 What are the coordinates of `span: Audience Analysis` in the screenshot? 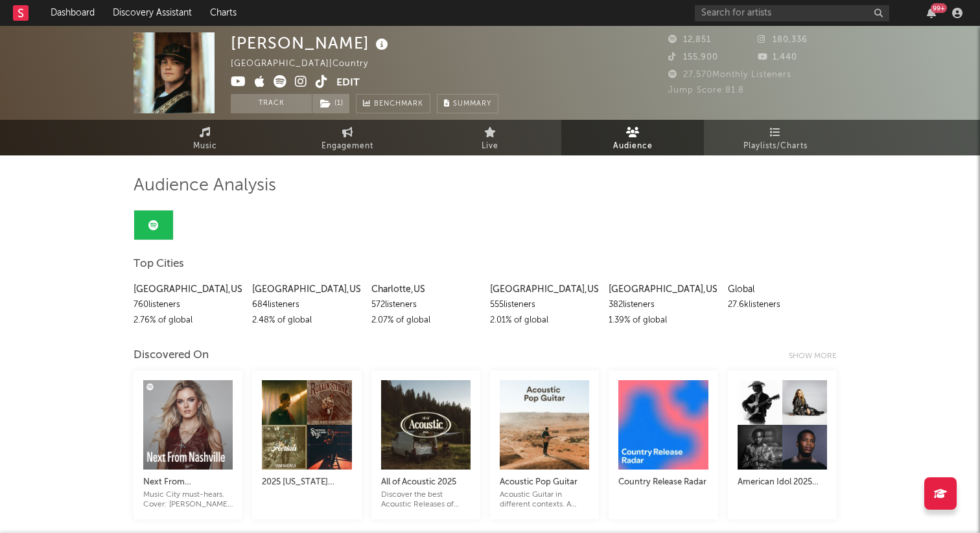 It's located at (205, 186).